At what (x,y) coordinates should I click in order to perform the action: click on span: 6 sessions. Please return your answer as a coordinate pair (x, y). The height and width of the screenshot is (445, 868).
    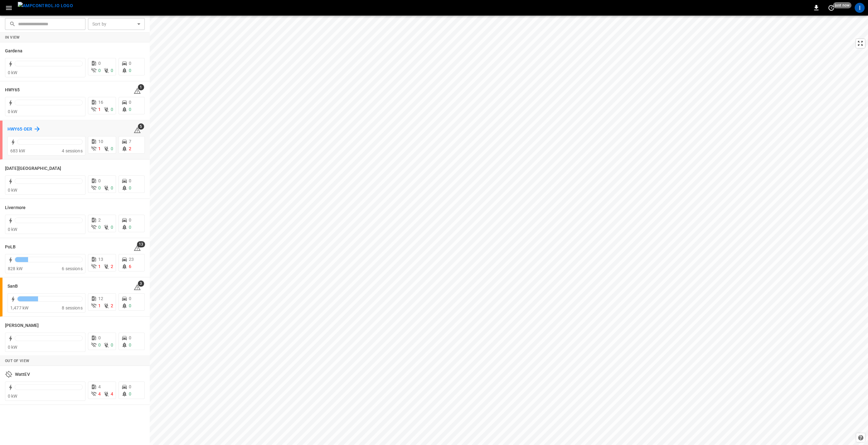
    Looking at the image, I should click on (72, 269).